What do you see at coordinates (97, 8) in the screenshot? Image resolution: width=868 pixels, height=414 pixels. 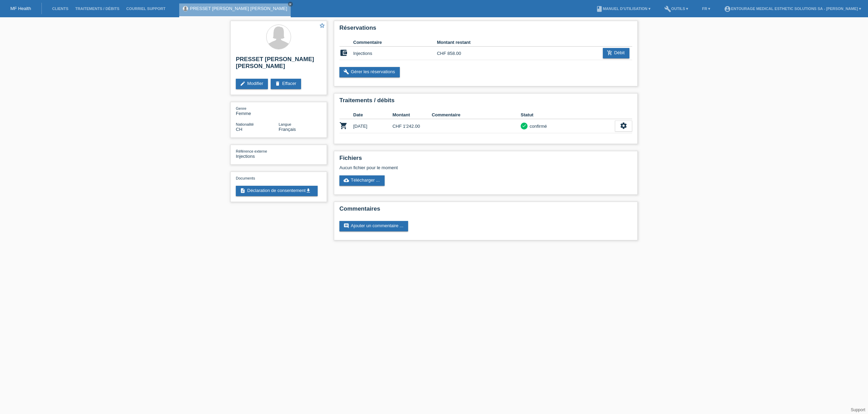 I see `a: Traitements / débits` at bounding box center [97, 8].